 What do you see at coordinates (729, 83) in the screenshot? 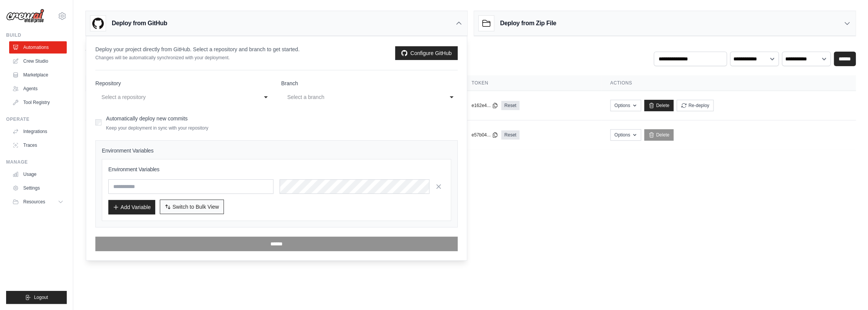
I see `th: Actions` at bounding box center [729, 83].